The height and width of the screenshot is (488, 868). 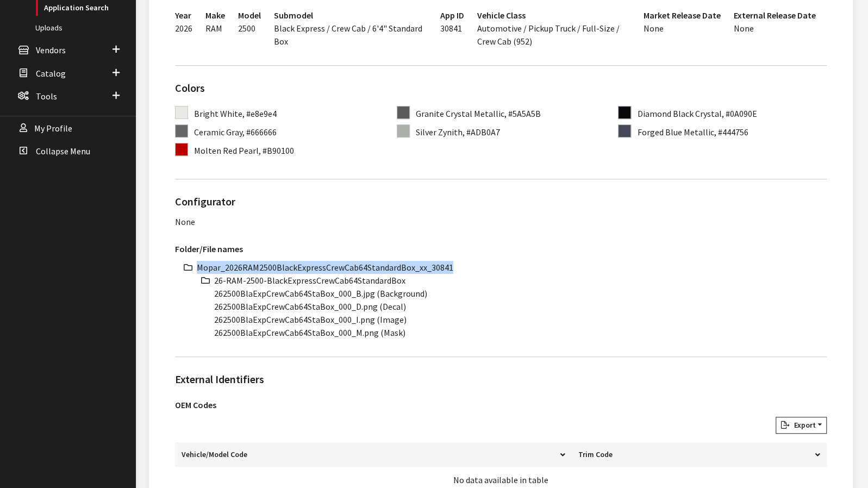 I want to click on span: 2500, so click(x=247, y=28).